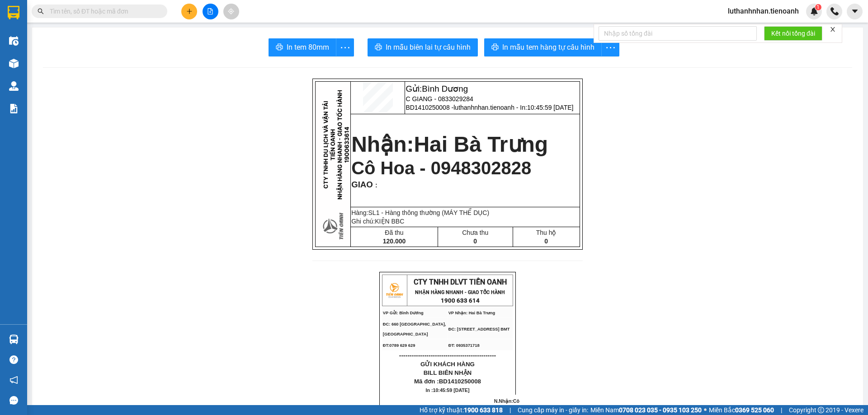 This screenshot has height=415, width=868. Describe the element at coordinates (394, 233) in the screenshot. I see `span: Đã thu` at that location.